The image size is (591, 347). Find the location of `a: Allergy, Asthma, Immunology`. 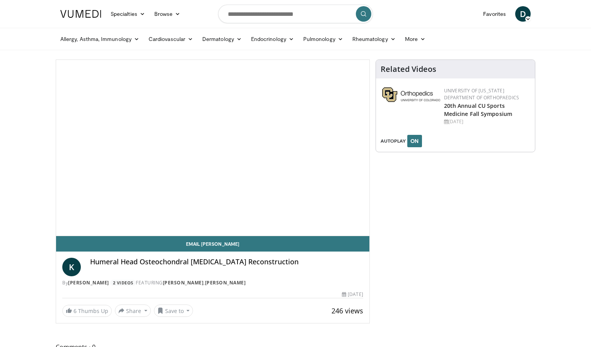

a: Allergy, Asthma, Immunology is located at coordinates (100, 39).